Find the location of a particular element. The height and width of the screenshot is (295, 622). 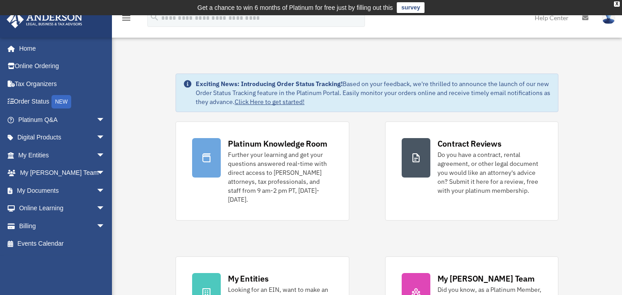

a: Online Learningarrow_drop_down is located at coordinates (62, 208).